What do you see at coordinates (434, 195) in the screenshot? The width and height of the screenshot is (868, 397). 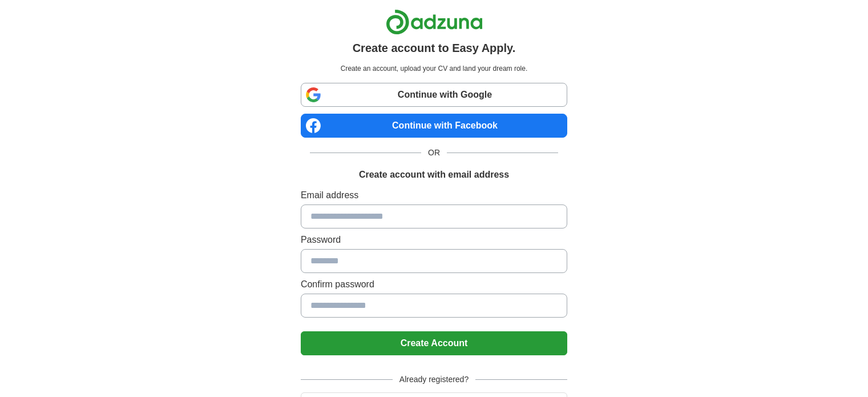 I see `label: Email address` at bounding box center [434, 195].